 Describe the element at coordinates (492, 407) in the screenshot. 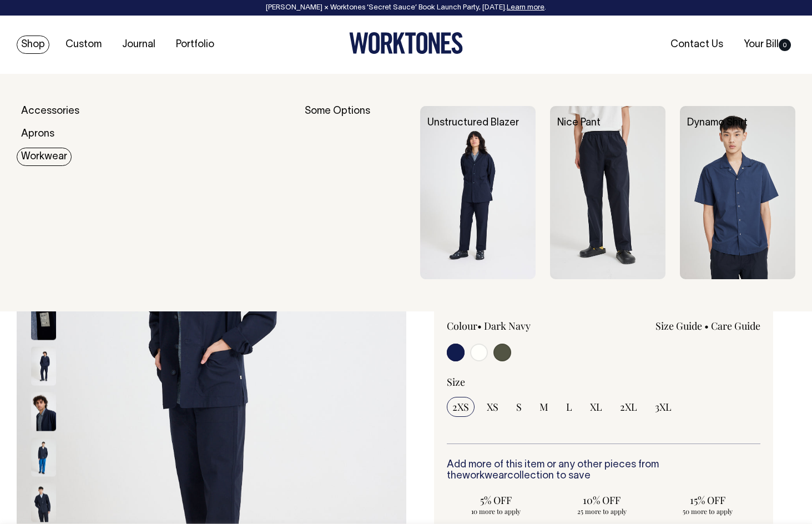

I see `span: XS` at that location.